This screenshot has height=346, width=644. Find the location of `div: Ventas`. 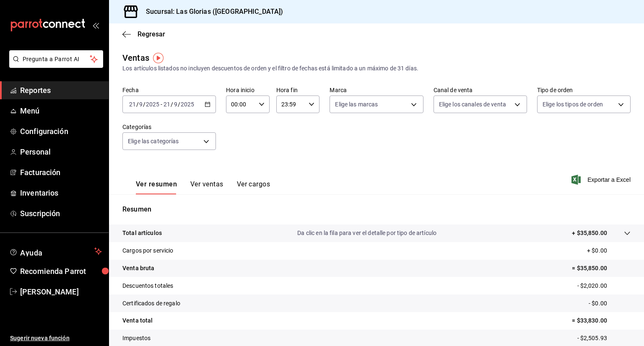

div: Ventas is located at coordinates (136, 58).